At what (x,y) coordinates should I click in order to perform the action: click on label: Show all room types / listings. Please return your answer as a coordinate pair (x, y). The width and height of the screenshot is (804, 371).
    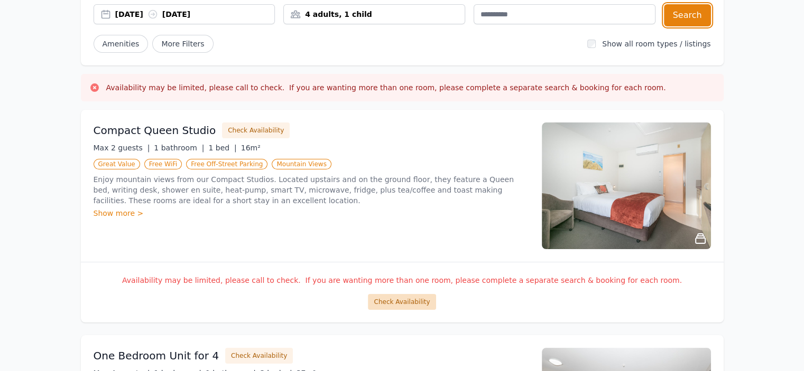
    Looking at the image, I should click on (656, 44).